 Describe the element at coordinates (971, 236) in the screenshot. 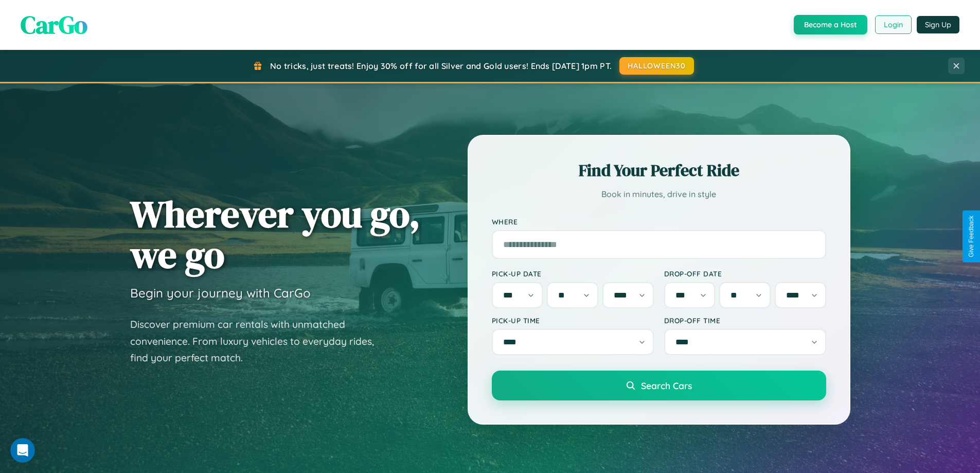

I see `div: Give Feedback` at that location.